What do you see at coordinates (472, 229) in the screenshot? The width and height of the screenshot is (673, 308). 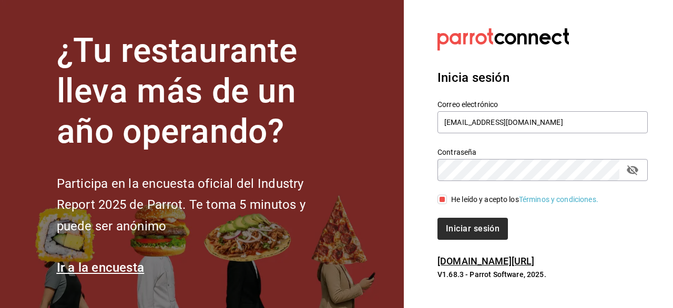 I see `button: Iniciar sesión` at bounding box center [472, 229].